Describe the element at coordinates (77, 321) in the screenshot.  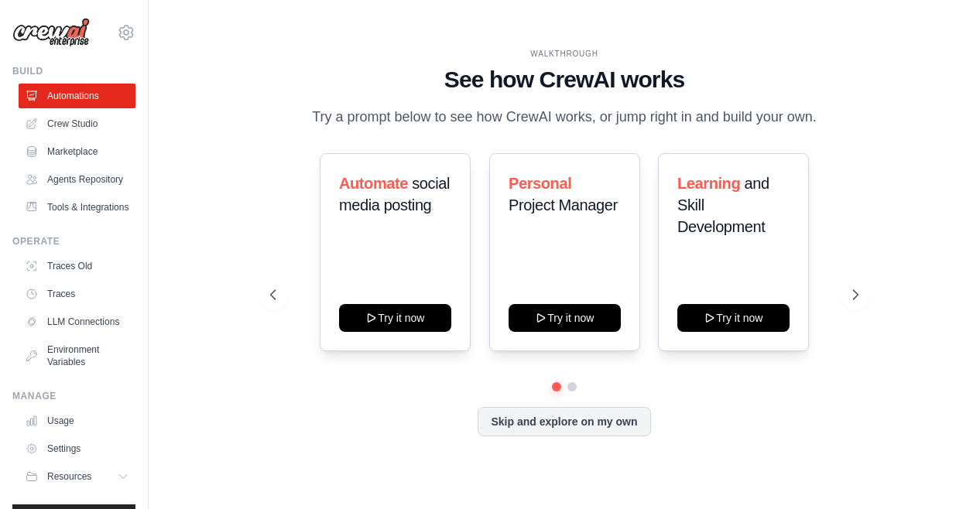
I see `a: LLM Connections` at that location.